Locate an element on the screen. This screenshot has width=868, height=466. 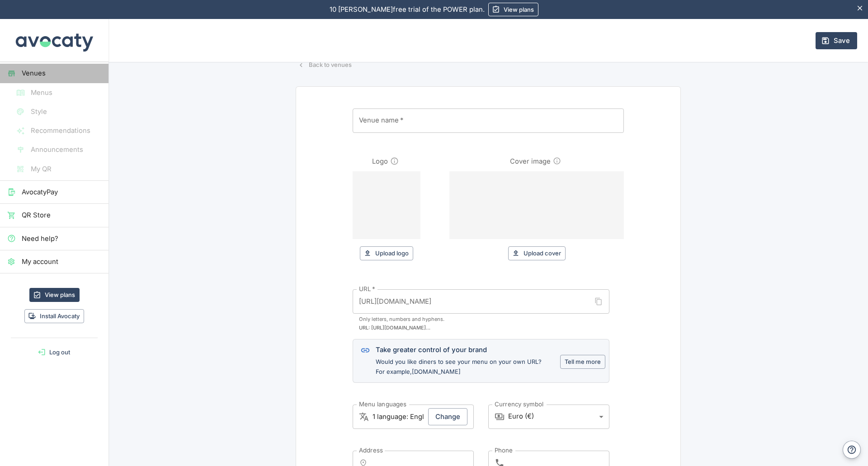
p: For example, is located at coordinates (458, 372).